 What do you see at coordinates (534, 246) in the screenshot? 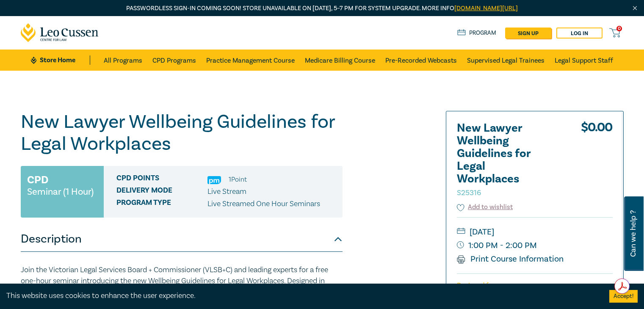
I see `small: 1:00 PM - 2:00 PM` at bounding box center [534, 246].